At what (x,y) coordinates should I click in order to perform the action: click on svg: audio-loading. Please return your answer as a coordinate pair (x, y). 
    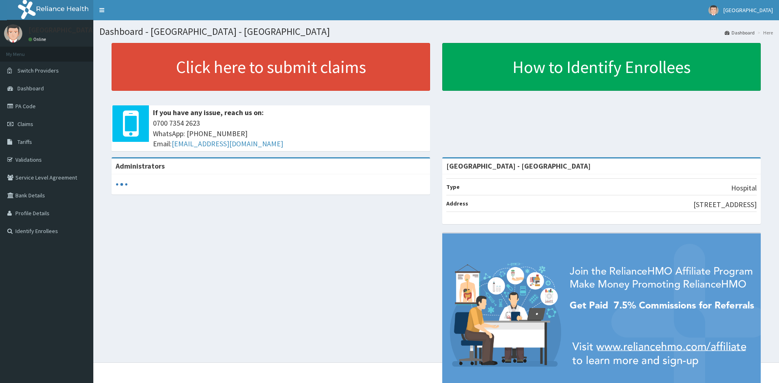
    Looking at the image, I should click on (122, 185).